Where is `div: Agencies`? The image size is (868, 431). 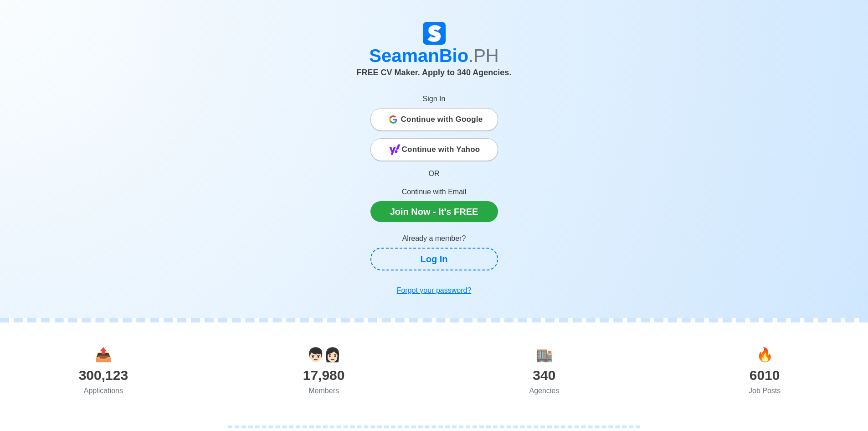 div: Agencies is located at coordinates (545, 391).